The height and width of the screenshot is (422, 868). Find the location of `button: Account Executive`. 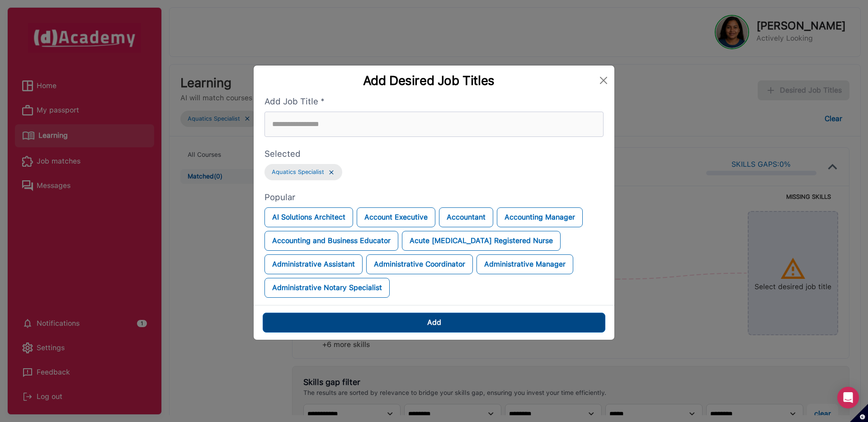

button: Account Executive is located at coordinates (396, 218).